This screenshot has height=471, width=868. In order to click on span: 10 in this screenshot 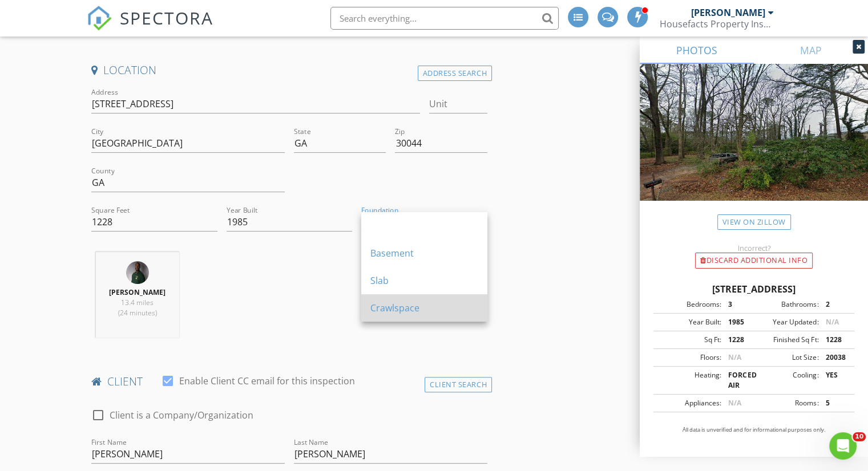, I will do `click(859, 437)`.